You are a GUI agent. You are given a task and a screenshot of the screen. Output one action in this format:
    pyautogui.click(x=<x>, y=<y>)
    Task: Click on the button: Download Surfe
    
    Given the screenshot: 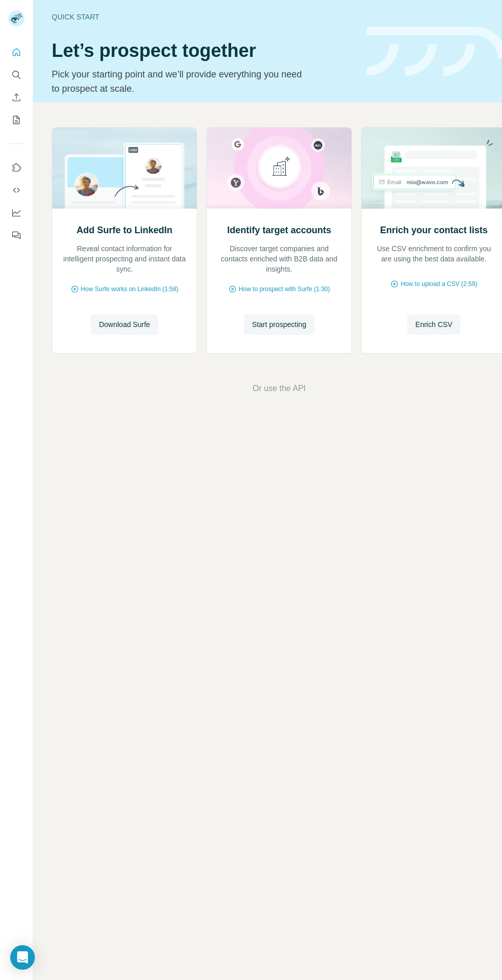 What is the action you would take?
    pyautogui.click(x=125, y=325)
    